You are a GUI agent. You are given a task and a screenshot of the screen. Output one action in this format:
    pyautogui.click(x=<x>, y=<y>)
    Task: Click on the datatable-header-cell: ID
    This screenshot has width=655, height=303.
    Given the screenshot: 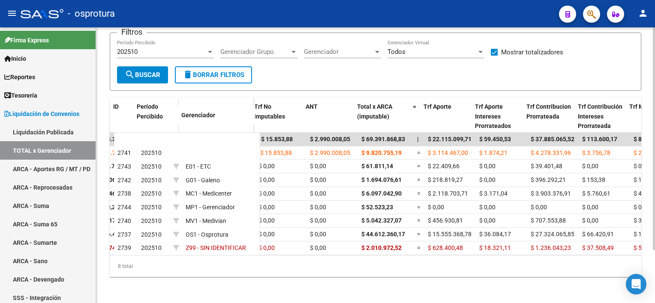 What is the action you would take?
    pyautogui.click(x=121, y=116)
    